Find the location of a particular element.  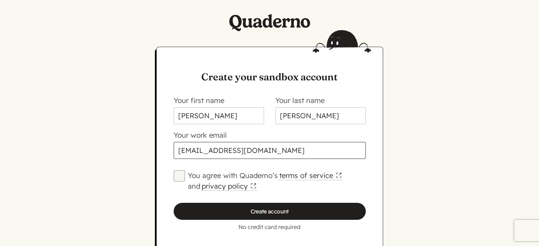

label: You agree with Quaderno’s and is located at coordinates (277, 181).